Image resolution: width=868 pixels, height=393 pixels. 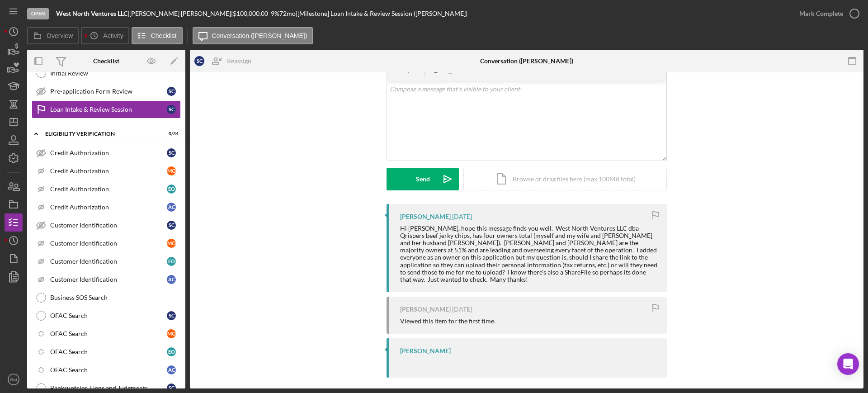 What do you see at coordinates (274, 13) in the screenshot?
I see `div: 9 %` at bounding box center [274, 13].